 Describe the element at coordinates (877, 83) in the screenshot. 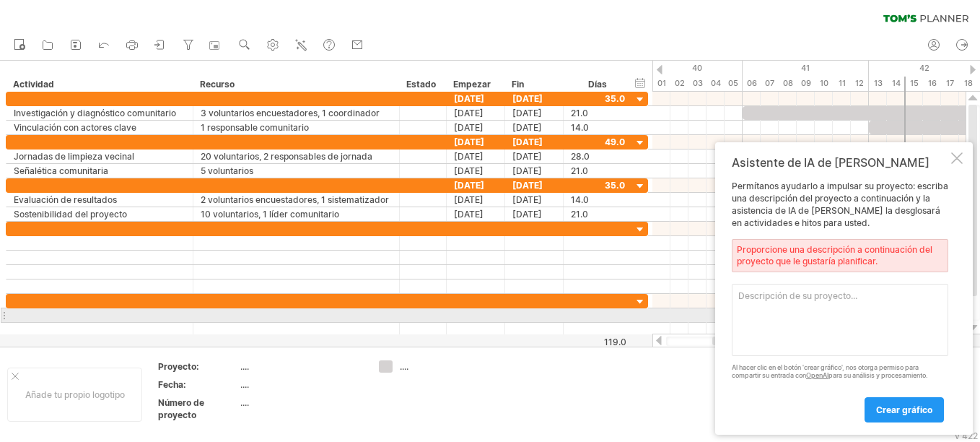

I see `div: Monday, 13 October 2025` at that location.